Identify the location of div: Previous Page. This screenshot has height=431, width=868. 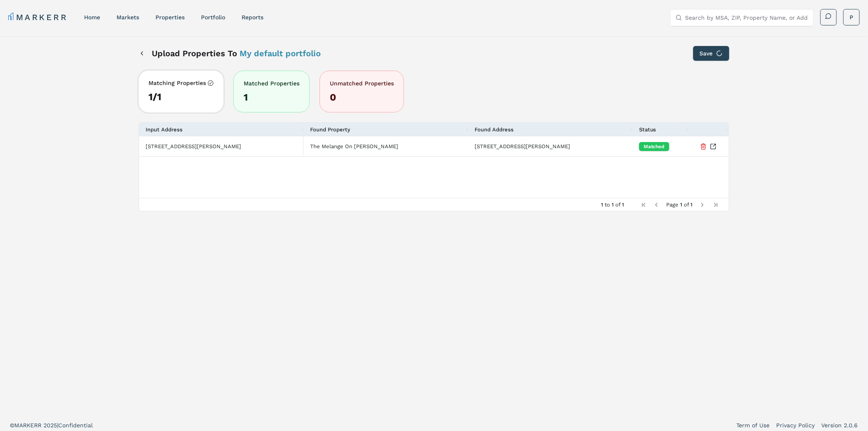
(656, 205).